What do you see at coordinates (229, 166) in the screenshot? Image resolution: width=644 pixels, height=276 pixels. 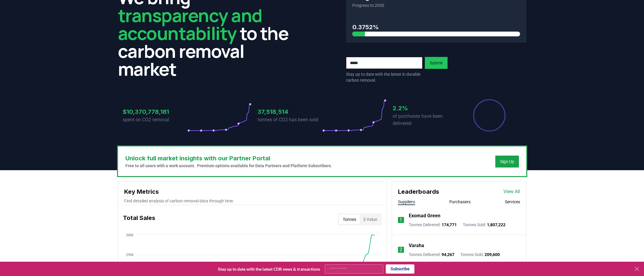 I see `p: Free to all users with a work account. Premium options available for Data Partners and Platform S...` at bounding box center [229, 166].